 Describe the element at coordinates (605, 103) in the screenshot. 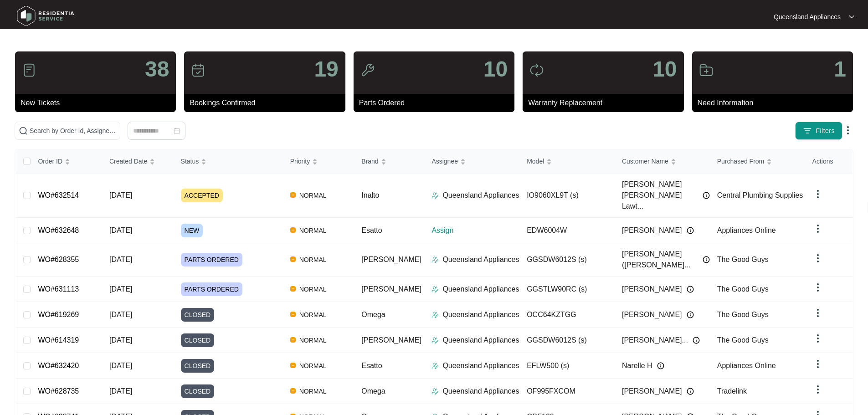

I see `p: Warranty Replacement` at that location.